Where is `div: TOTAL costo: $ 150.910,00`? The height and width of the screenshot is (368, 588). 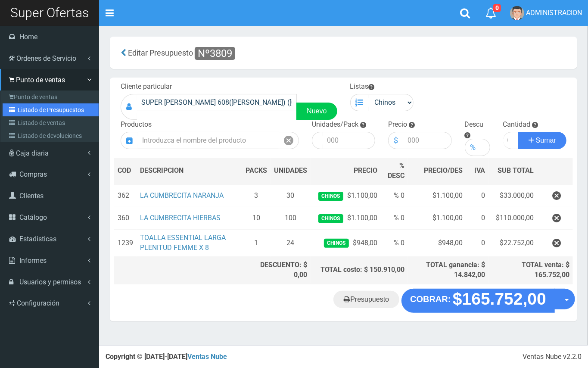 div: TOTAL costo: $ 150.910,00 is located at coordinates (359, 270).